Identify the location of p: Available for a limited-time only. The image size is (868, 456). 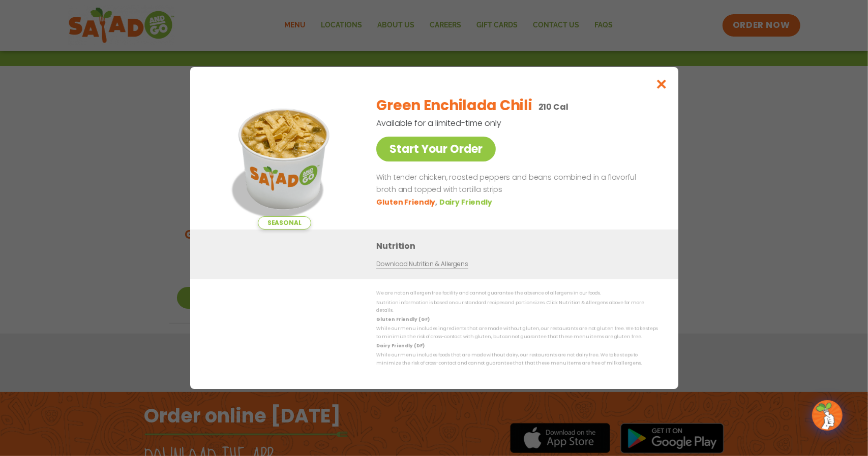
(491, 123).